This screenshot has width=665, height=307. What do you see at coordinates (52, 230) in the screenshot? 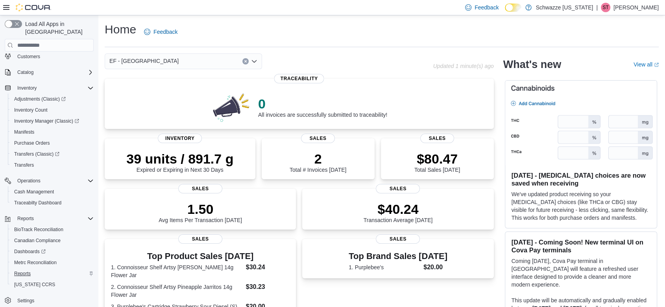
I see `button: BioTrack Reconciliation` at bounding box center [52, 230].